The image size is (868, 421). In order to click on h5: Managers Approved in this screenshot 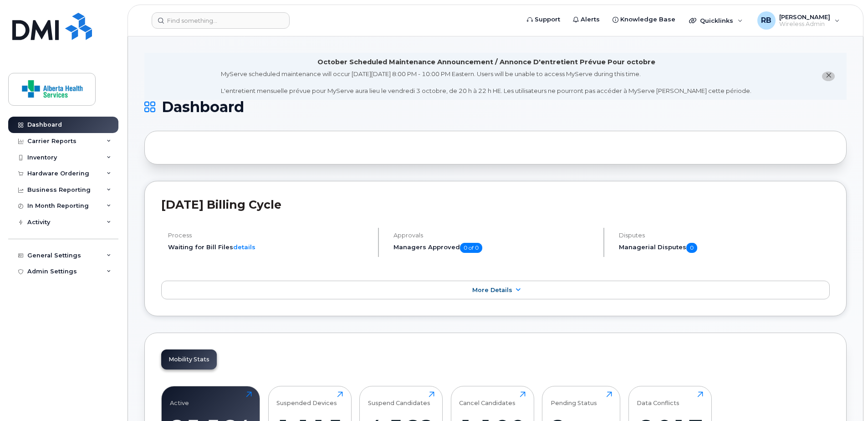, I will do `click(495, 248)`.